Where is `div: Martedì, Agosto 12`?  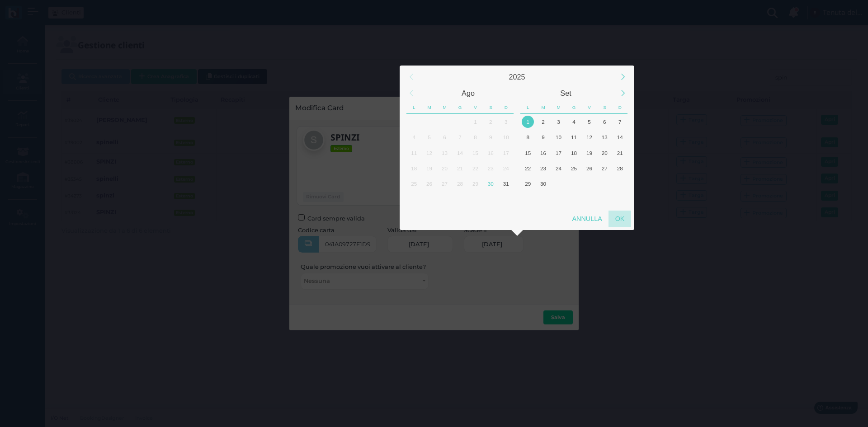
div: Martedì, Agosto 12 is located at coordinates (429, 153).